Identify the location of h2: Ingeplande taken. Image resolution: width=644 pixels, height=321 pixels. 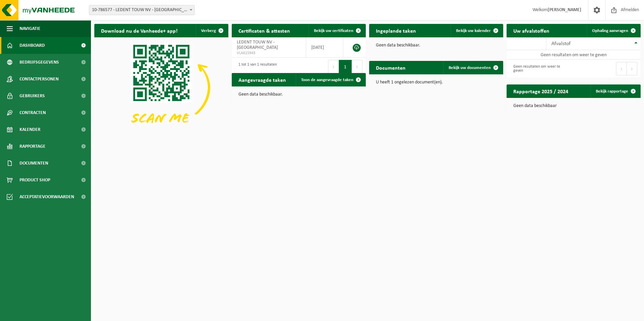
(396, 30).